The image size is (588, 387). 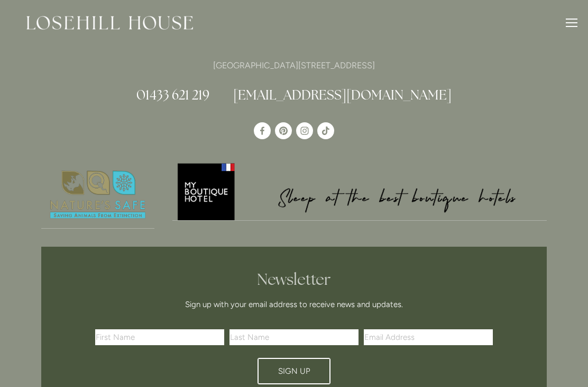 What do you see at coordinates (173, 95) in the screenshot?
I see `a: 01433 621 219` at bounding box center [173, 95].